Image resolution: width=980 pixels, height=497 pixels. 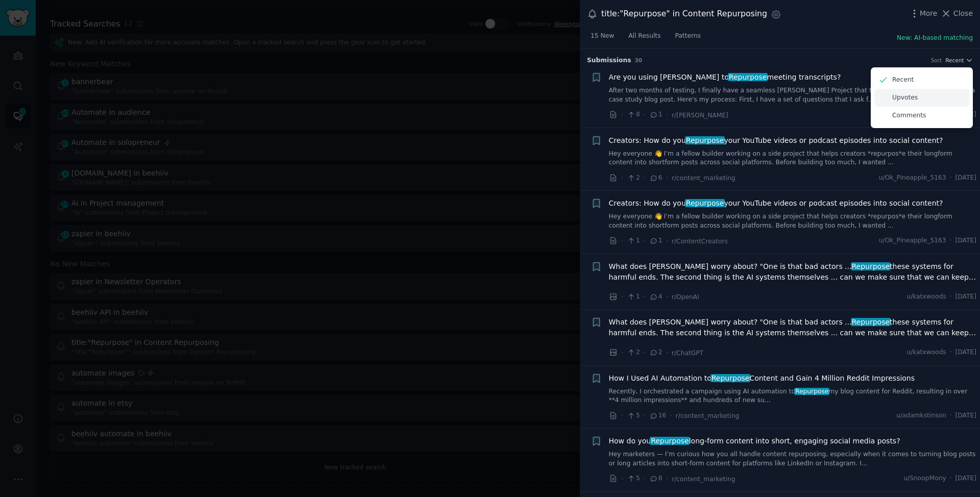 I want to click on a: 15 New, so click(x=602, y=38).